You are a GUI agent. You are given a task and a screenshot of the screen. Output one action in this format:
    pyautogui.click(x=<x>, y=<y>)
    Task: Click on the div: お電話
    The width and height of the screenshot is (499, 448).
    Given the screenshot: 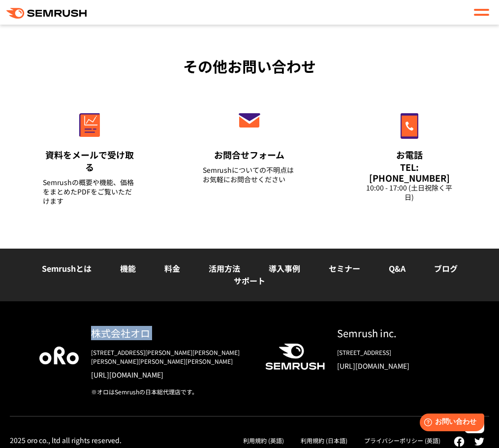 What is the action you would take?
    pyautogui.click(x=409, y=154)
    